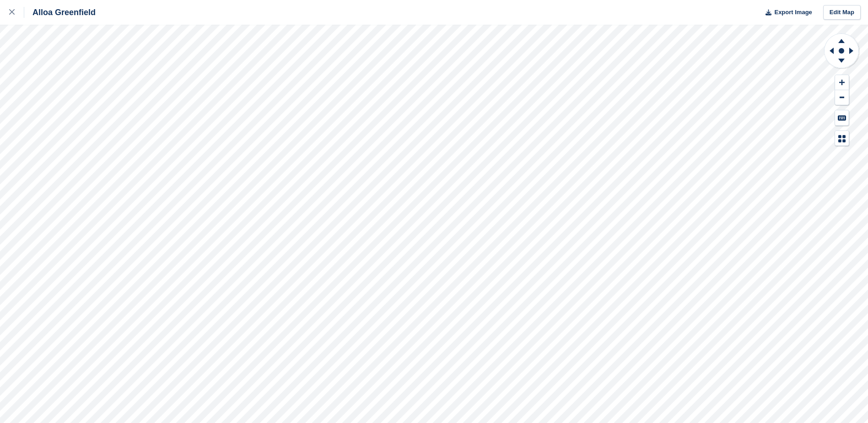 The width and height of the screenshot is (868, 423). I want to click on button: Keyboard Shortcuts, so click(842, 117).